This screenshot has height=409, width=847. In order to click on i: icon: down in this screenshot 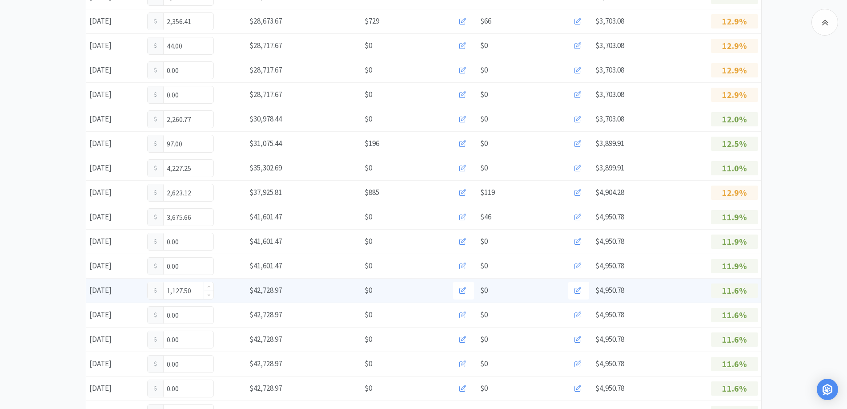, I will do `click(209, 294)`.